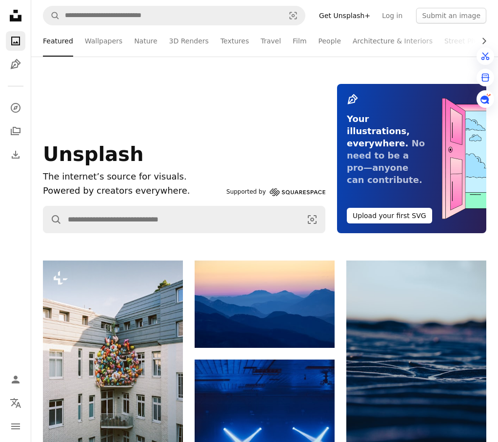  What do you see at coordinates (103, 41) in the screenshot?
I see `a: Wallpapers` at bounding box center [103, 41].